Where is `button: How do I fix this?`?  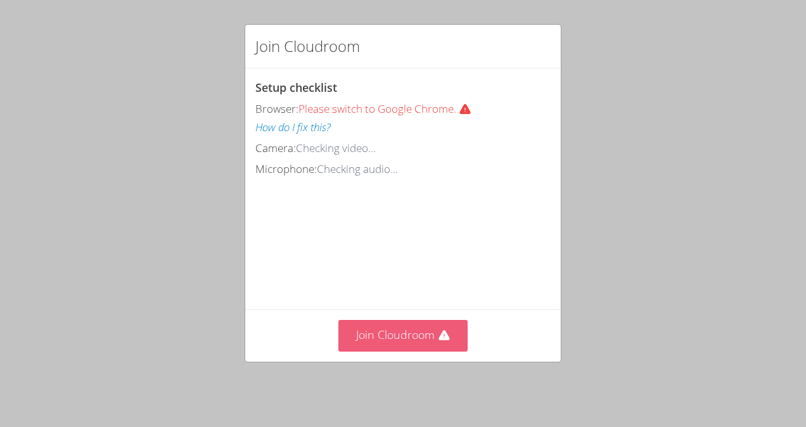 button: How do I fix this? is located at coordinates (293, 127).